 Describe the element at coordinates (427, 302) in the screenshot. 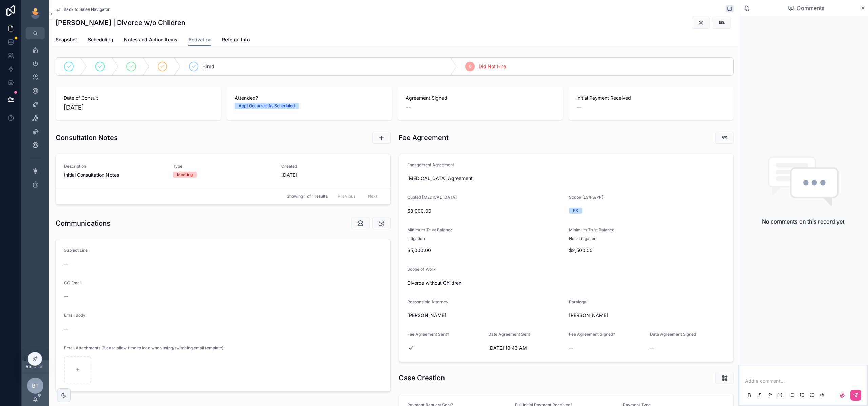

I see `span: Responsible Attorney` at that location.